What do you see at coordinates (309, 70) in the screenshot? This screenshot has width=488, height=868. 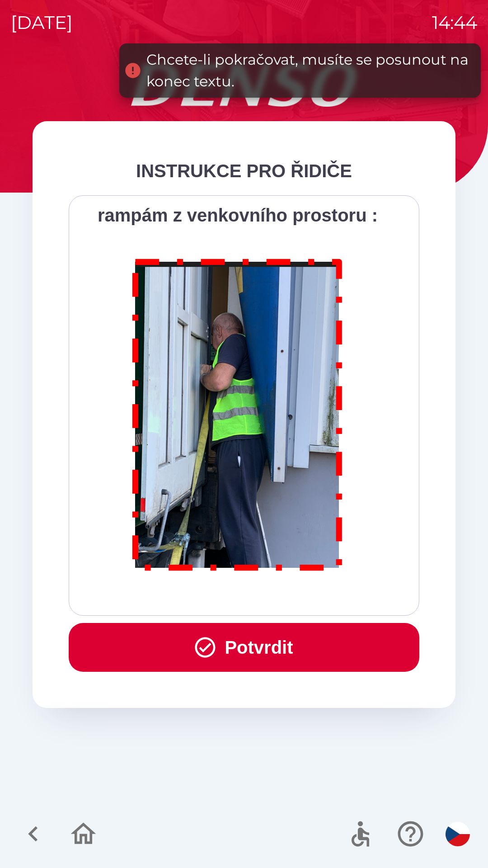 I see `div: Chcete-li pokračovat, musíte se posunout na konec textu.` at bounding box center [309, 70].